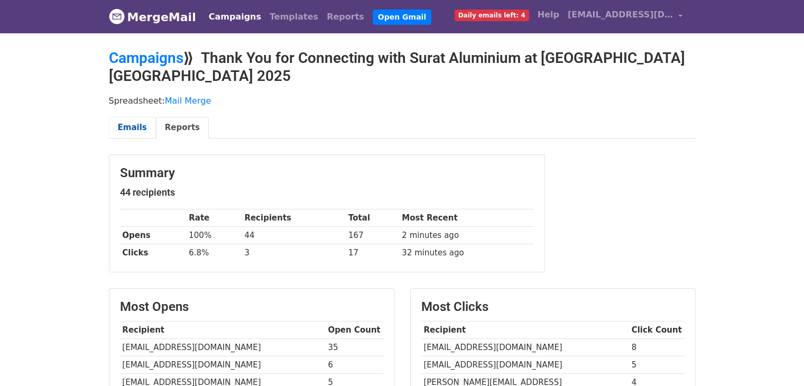  What do you see at coordinates (402, 17) in the screenshot?
I see `a: Open Gmail` at bounding box center [402, 17].